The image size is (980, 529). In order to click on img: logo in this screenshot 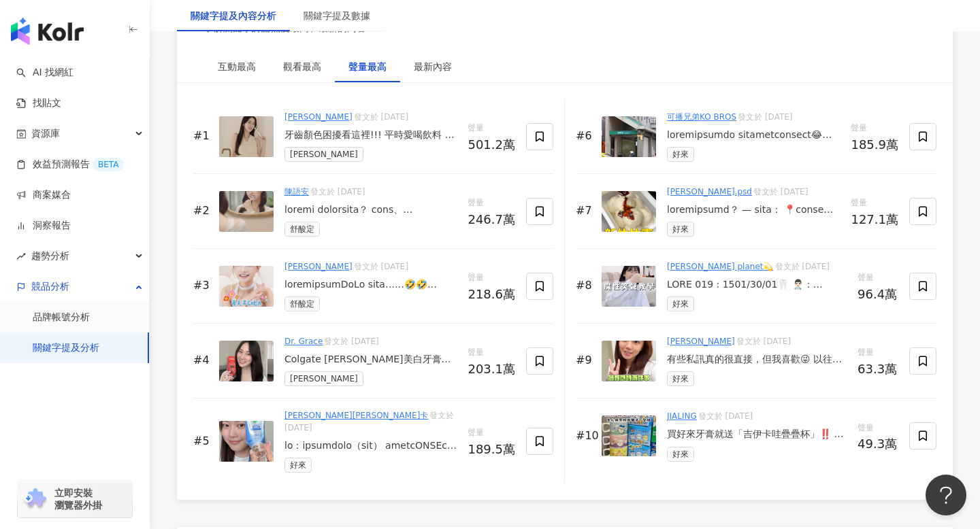, I will do `click(47, 31)`.